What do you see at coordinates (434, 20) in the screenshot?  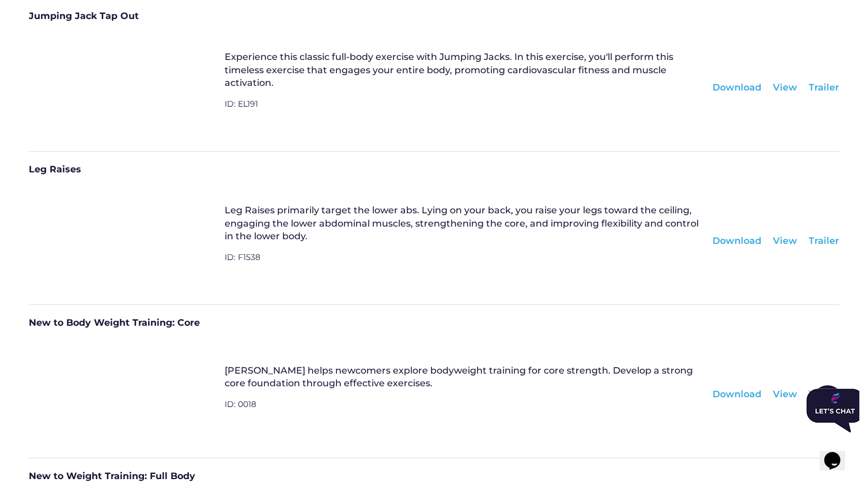 I see `div: Jumping Jack Tap Out` at bounding box center [434, 20].